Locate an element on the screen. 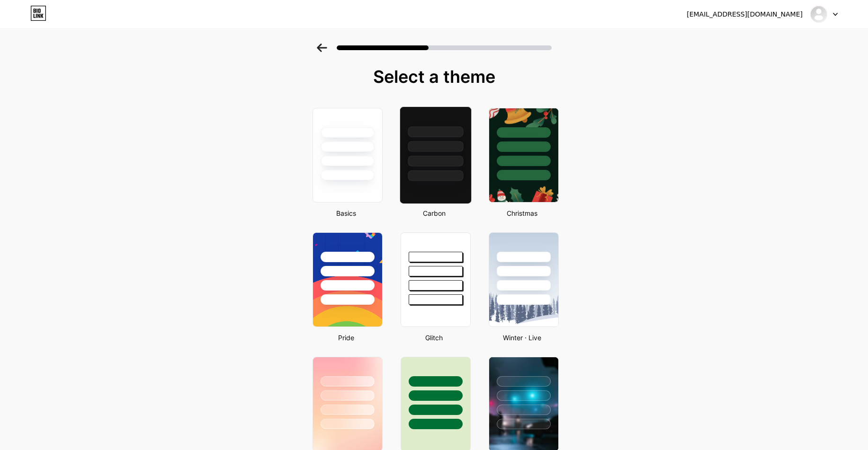 The width and height of the screenshot is (868, 450). img: Top Mop is located at coordinates (819, 14).